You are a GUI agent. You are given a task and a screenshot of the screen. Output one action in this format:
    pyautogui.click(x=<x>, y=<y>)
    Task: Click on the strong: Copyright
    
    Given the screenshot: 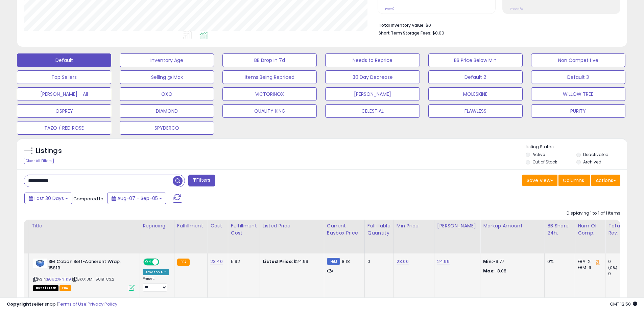 What is the action you would take?
    pyautogui.click(x=19, y=304)
    